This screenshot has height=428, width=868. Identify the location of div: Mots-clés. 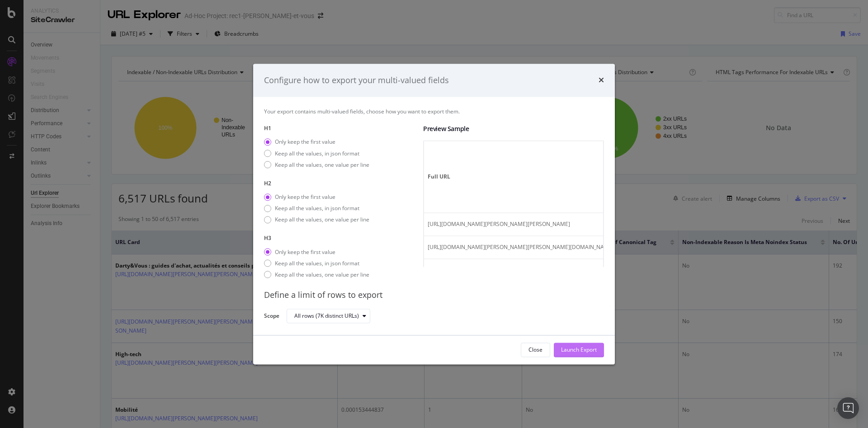
(126, 56).